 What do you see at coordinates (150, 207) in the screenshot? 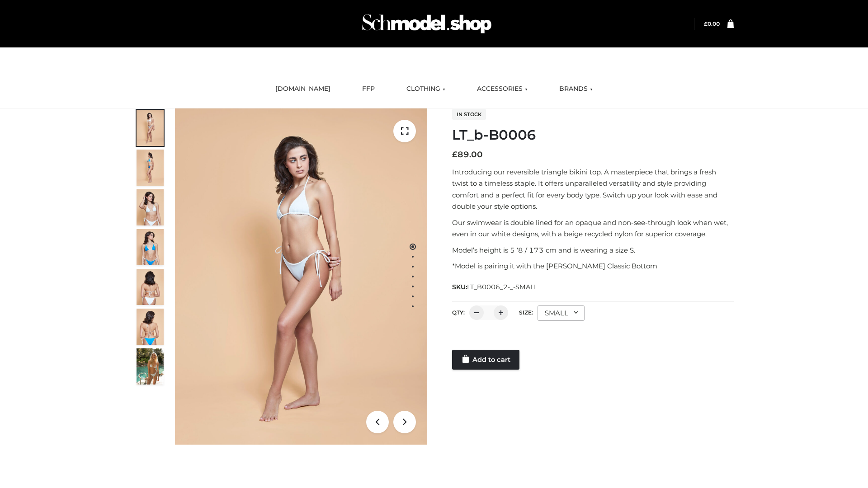
I see `img: ArielClassicBikiniTop_CloudNine_AzureSky_OW114ECO_3-scaled.jpg` at bounding box center [150, 207].